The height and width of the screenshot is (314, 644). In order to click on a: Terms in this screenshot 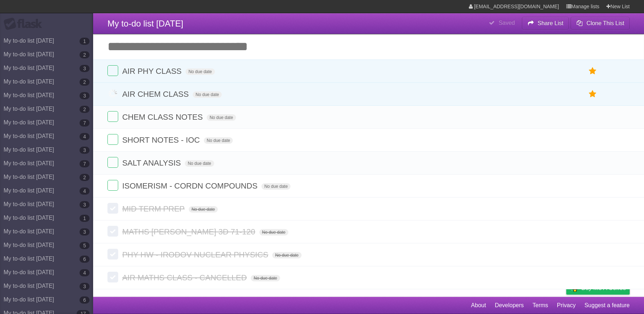, I will do `click(541, 306)`.